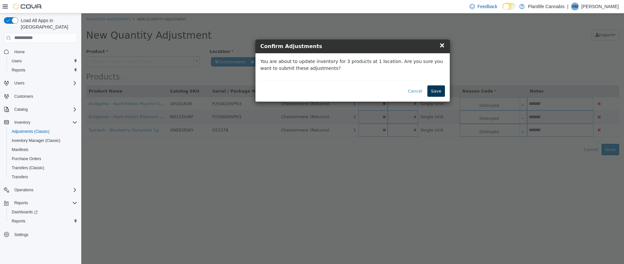  I want to click on a: Customers, so click(24, 96).